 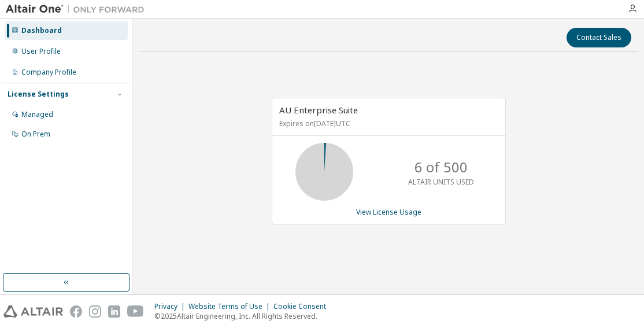 I want to click on img: facebook.svg, so click(x=76, y=311).